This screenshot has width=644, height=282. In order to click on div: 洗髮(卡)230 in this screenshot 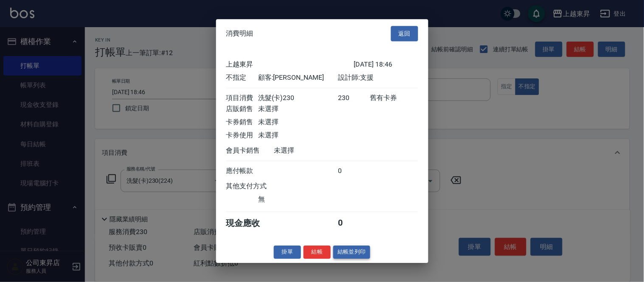, I will do `click(298, 98)`.